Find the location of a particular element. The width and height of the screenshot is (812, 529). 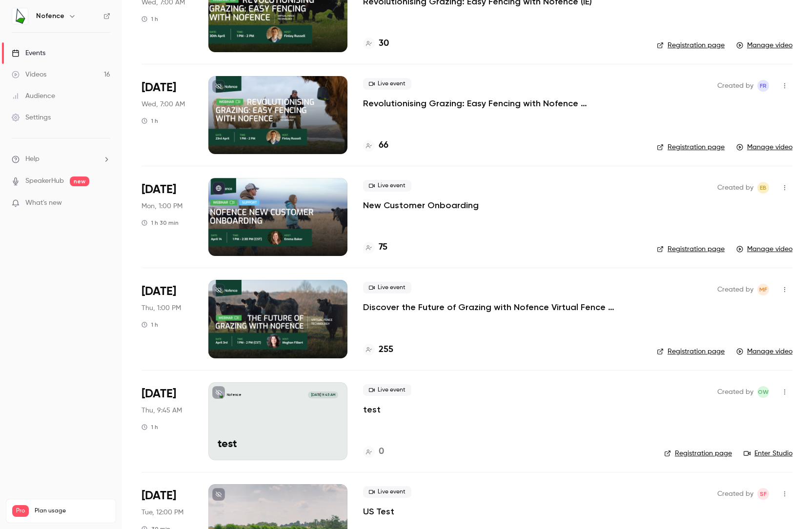

span: OW is located at coordinates (764, 393).